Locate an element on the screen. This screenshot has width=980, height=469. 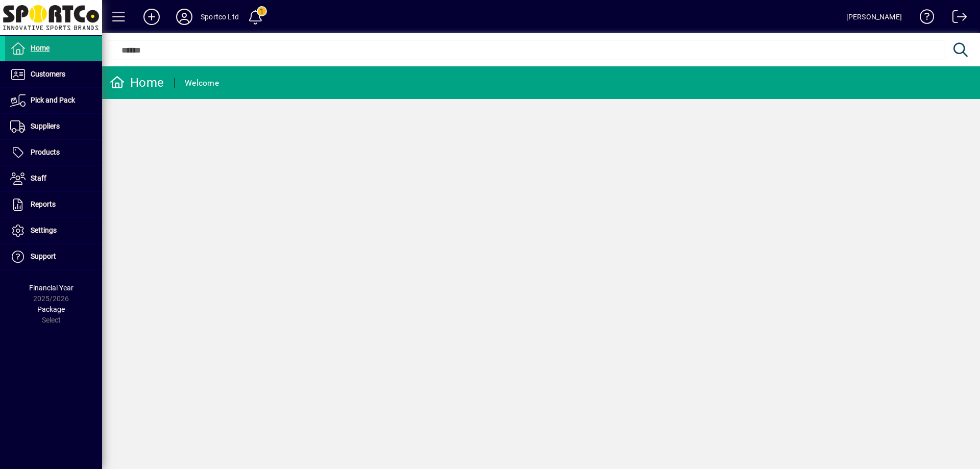
span: Financial Year is located at coordinates (51, 288).